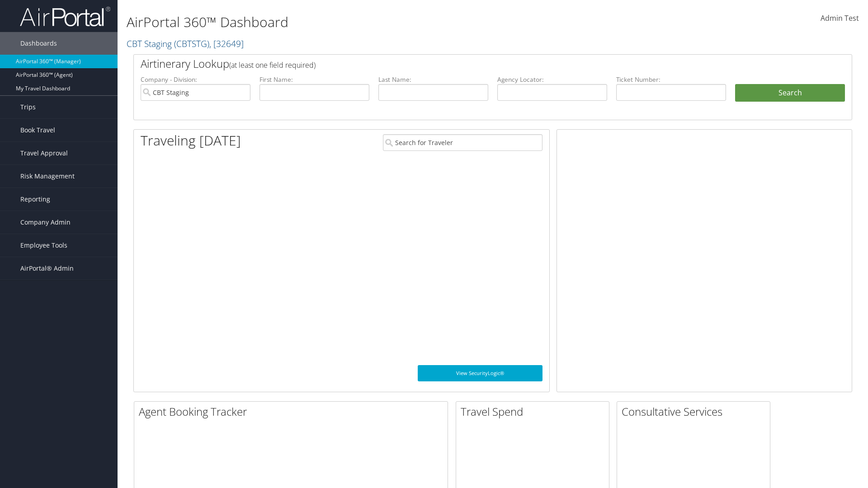  Describe the element at coordinates (839, 18) in the screenshot. I see `span: Admin Test` at that location.